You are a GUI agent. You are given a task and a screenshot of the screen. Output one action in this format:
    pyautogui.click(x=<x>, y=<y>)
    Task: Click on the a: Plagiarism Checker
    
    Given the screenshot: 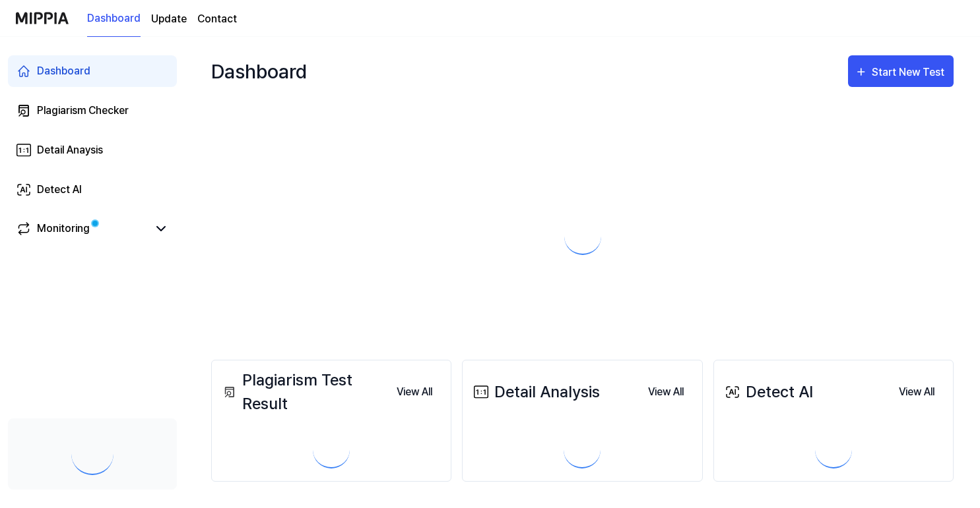 What is the action you would take?
    pyautogui.click(x=93, y=110)
    